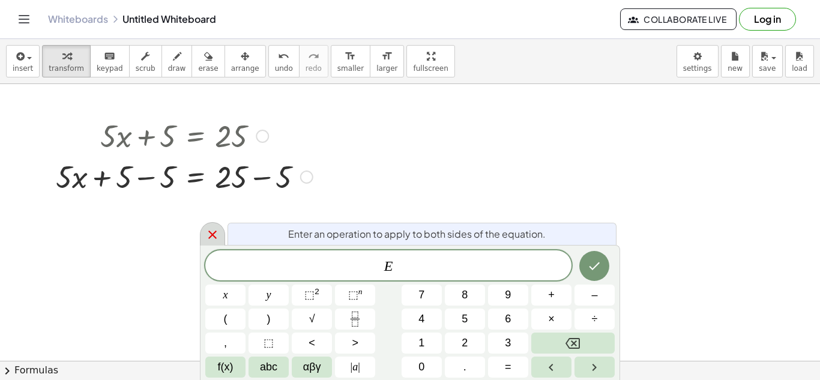 The width and height of the screenshot is (820, 380). What do you see at coordinates (678, 19) in the screenshot?
I see `button: Collaborate Live` at bounding box center [678, 19].